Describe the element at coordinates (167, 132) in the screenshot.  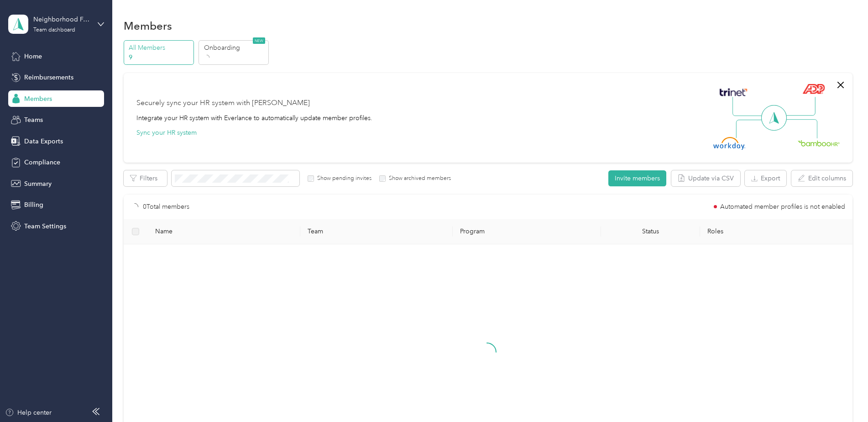
I see `button: Sync your HR system` at that location.